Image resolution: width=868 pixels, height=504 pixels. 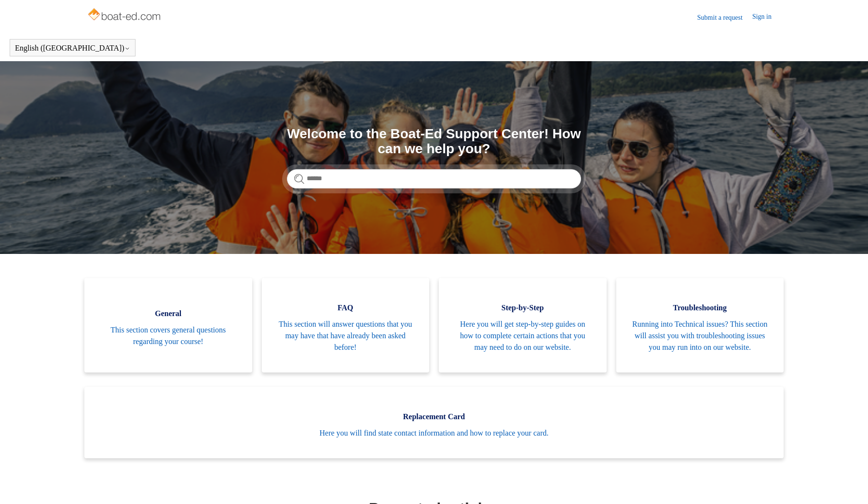 I want to click on a: Troubleshooting Running into Technical issues? This section will assist you with troubleshooting ..., so click(x=700, y=325).